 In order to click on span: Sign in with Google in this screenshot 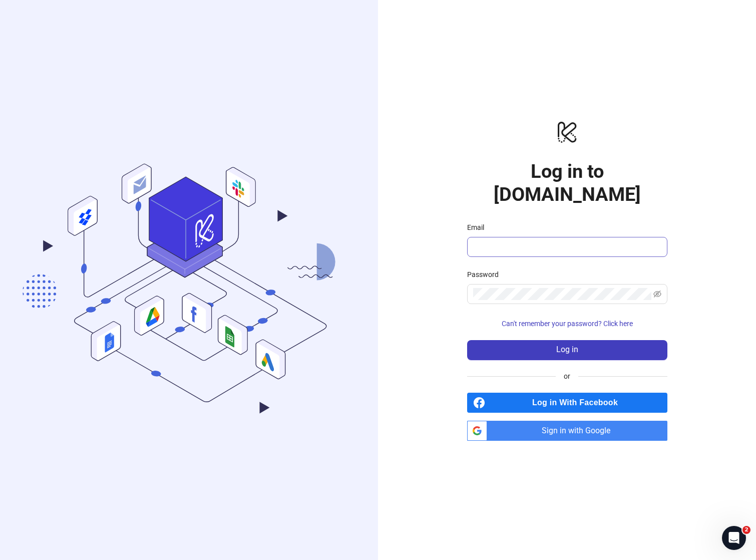, I will do `click(580, 431)`.